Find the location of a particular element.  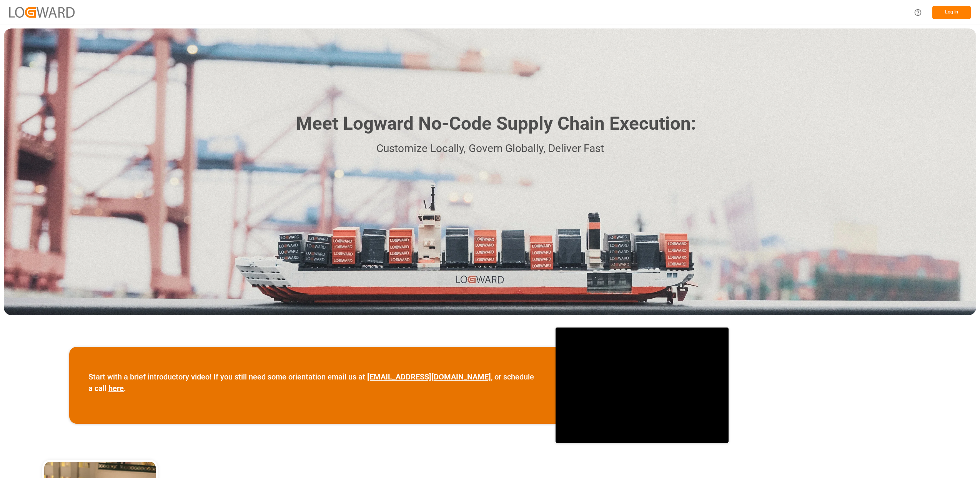

p: Start with a brief introductory video! If you still need some orientation email us at , or schedu... is located at coordinates (313, 382).